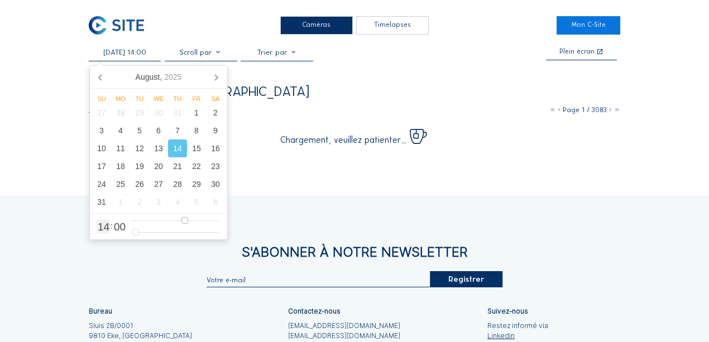 This screenshot has width=709, height=342. I want to click on div: 14, so click(178, 149).